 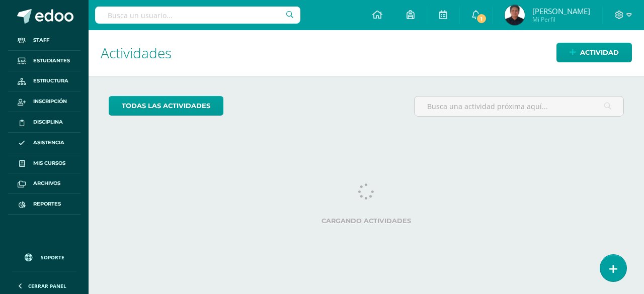 What do you see at coordinates (45, 40) in the screenshot?
I see `a: Staff` at bounding box center [45, 40].